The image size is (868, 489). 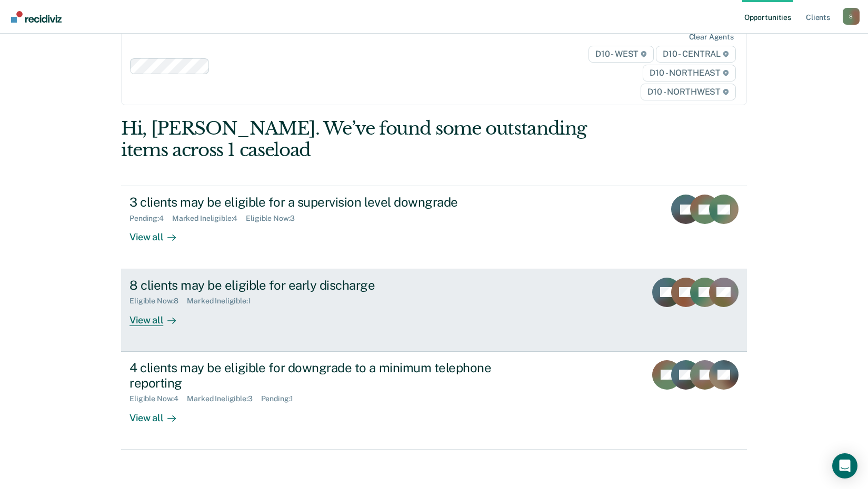 What do you see at coordinates (851, 16) in the screenshot?
I see `button: Profile dropdown button` at bounding box center [851, 16].